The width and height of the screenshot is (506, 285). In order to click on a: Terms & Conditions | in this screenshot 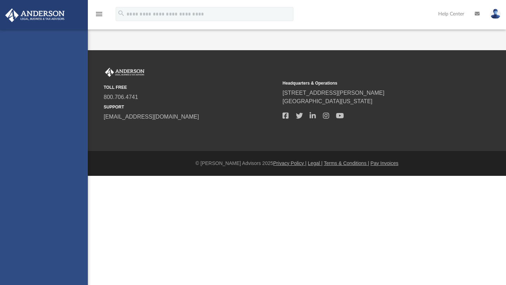, I will do `click(346, 163)`.